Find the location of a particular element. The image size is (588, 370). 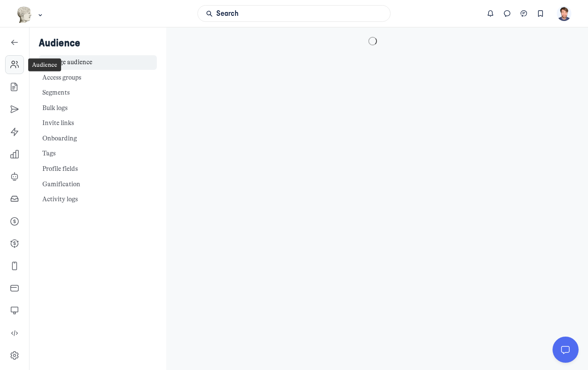

a: Gamification is located at coordinates (98, 184).